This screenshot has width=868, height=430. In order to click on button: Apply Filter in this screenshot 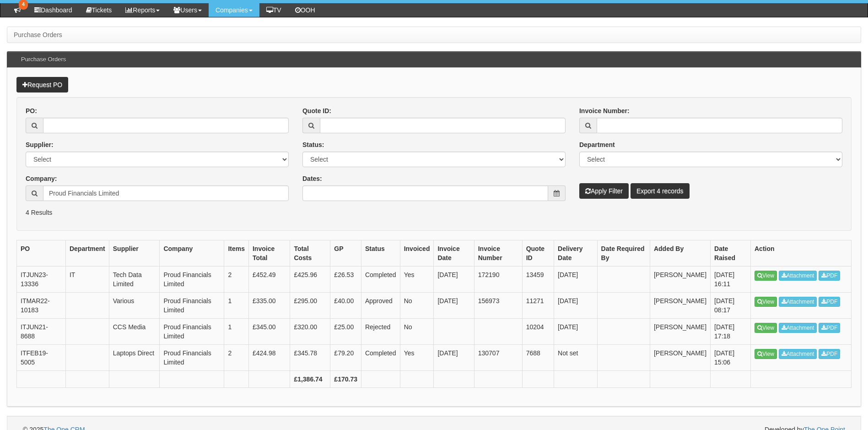, I will do `click(604, 191)`.